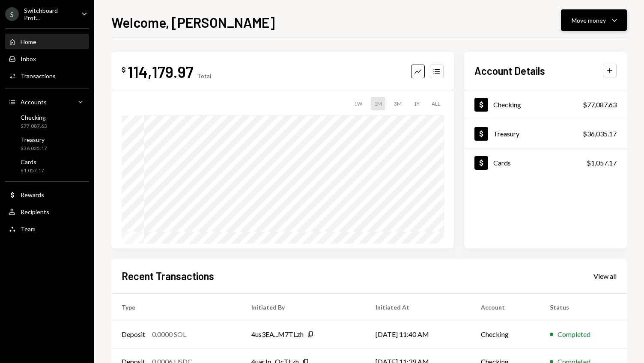 Image resolution: width=644 pixels, height=363 pixels. What do you see at coordinates (12, 14) in the screenshot?
I see `div: S` at bounding box center [12, 14].